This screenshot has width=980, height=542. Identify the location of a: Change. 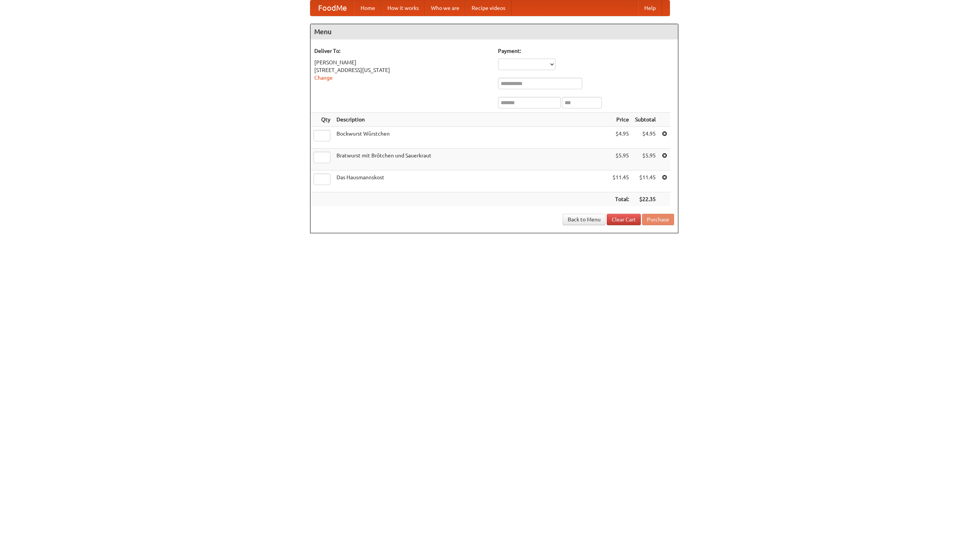
(324, 78).